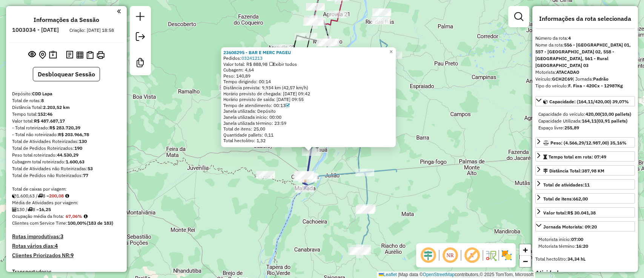 The height and width of the screenshot is (278, 644). What do you see at coordinates (66, 93) in the screenshot?
I see `div: Depósito:` at bounding box center [66, 93].